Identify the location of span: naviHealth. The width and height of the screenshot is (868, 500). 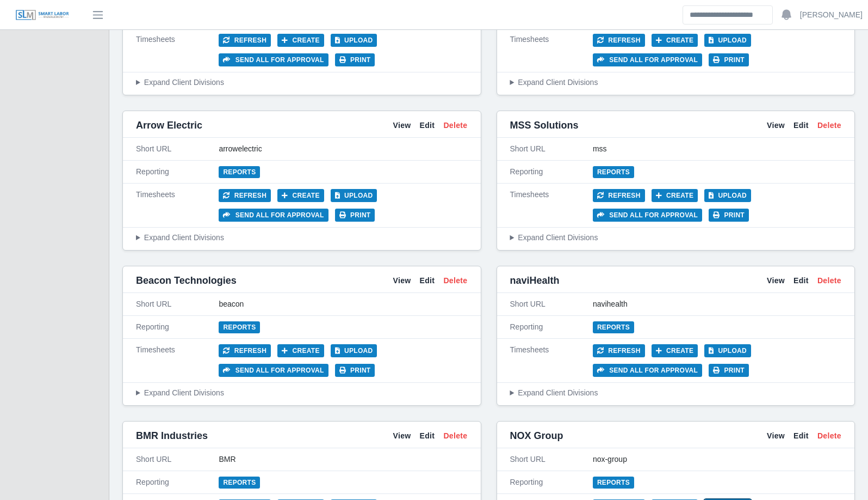
(535, 280).